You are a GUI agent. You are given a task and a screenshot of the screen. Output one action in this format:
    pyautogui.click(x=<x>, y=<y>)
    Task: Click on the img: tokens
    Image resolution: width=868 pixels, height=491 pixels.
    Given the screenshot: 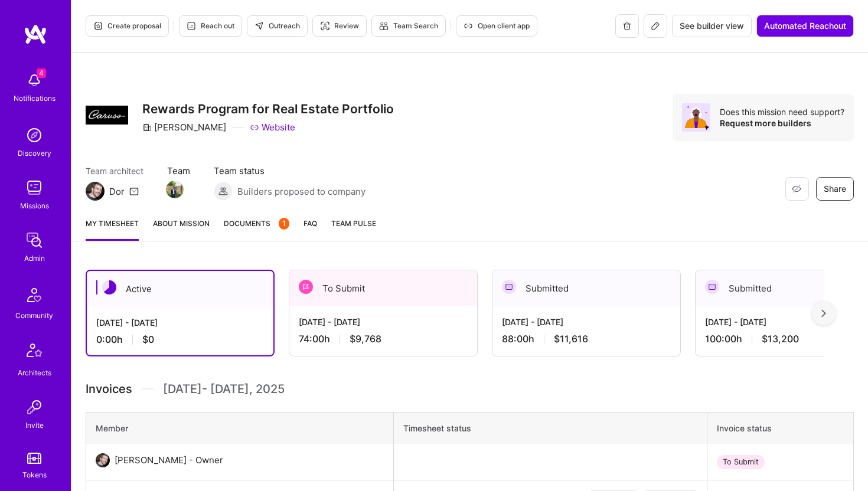 What is the action you would take?
    pyautogui.click(x=34, y=458)
    